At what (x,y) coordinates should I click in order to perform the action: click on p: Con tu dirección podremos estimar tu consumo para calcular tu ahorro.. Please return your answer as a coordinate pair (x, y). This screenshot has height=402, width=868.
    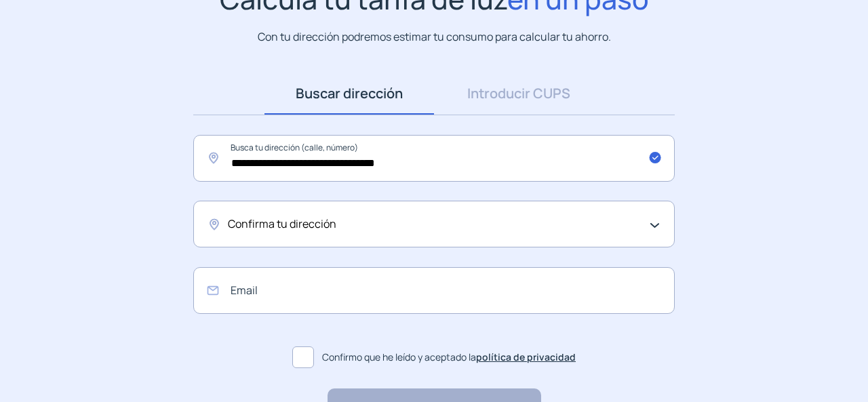
    Looking at the image, I should click on (434, 37).